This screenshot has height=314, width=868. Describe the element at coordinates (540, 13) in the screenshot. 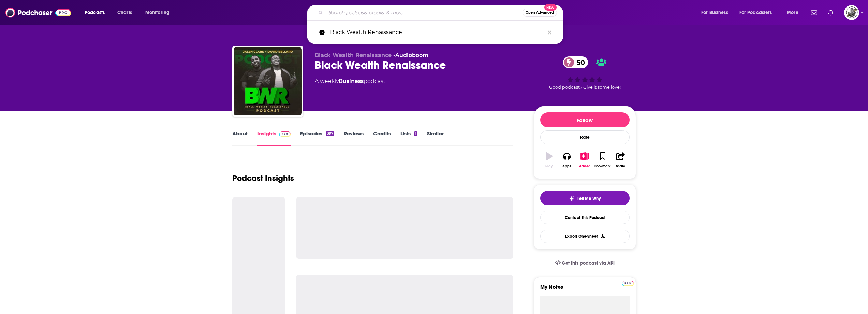

I see `button: Open AdvancedNew` at that location.